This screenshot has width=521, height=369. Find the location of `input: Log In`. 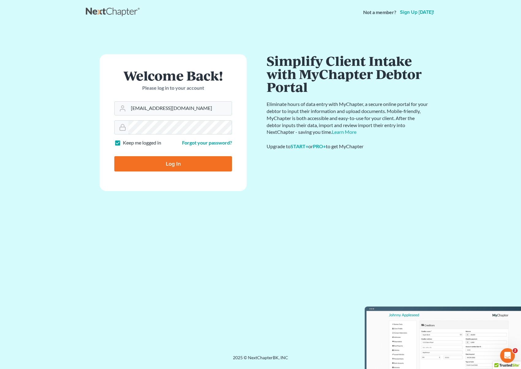

input: Log In is located at coordinates (173, 164).